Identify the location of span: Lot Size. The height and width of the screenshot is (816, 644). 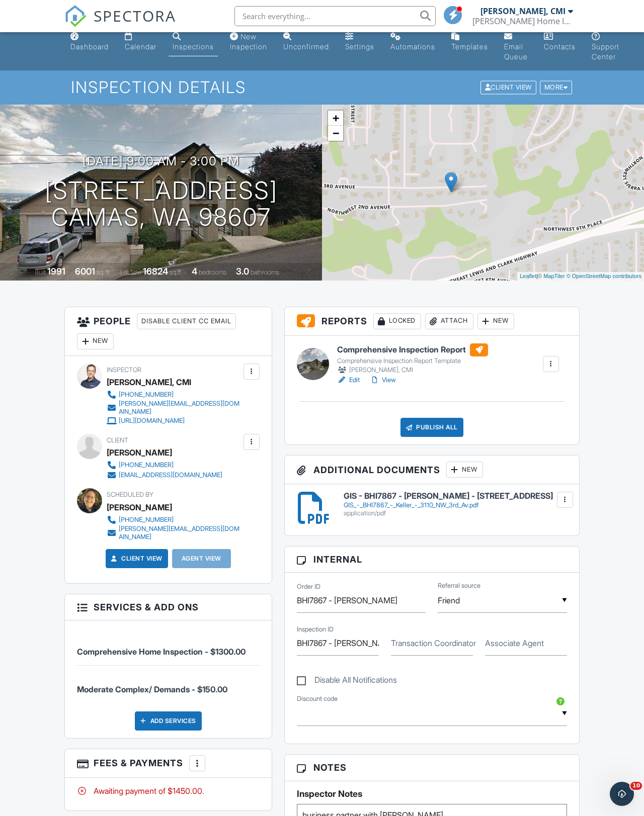
(131, 272).